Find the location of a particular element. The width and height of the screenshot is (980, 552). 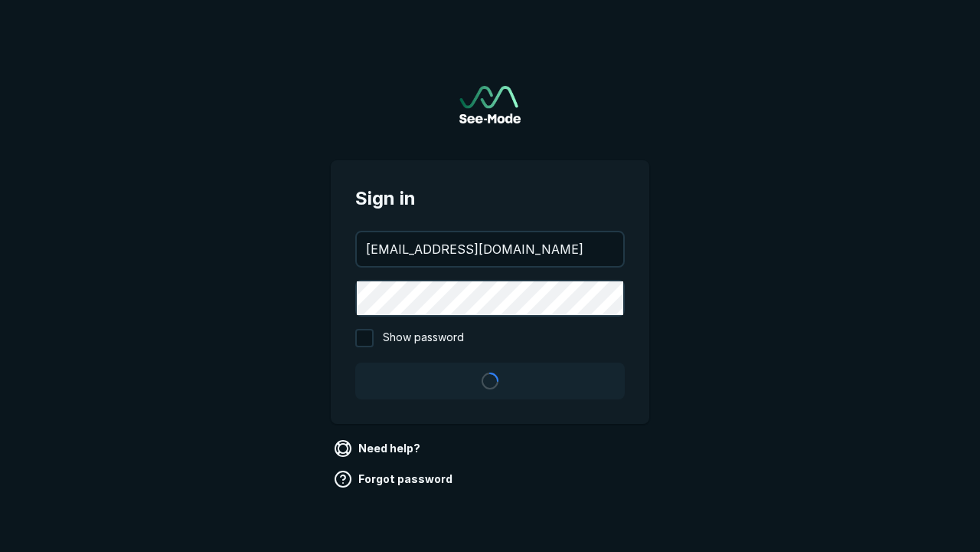

a: Forgot password is located at coordinates (395, 479).